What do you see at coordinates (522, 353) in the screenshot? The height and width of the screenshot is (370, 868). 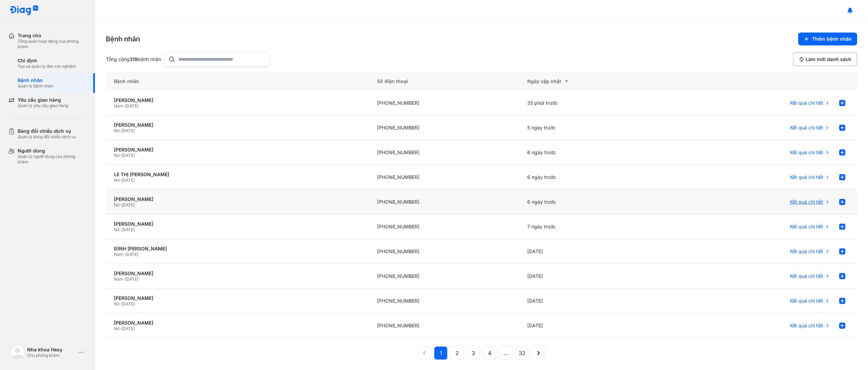 I see `button: 32` at bounding box center [522, 353].